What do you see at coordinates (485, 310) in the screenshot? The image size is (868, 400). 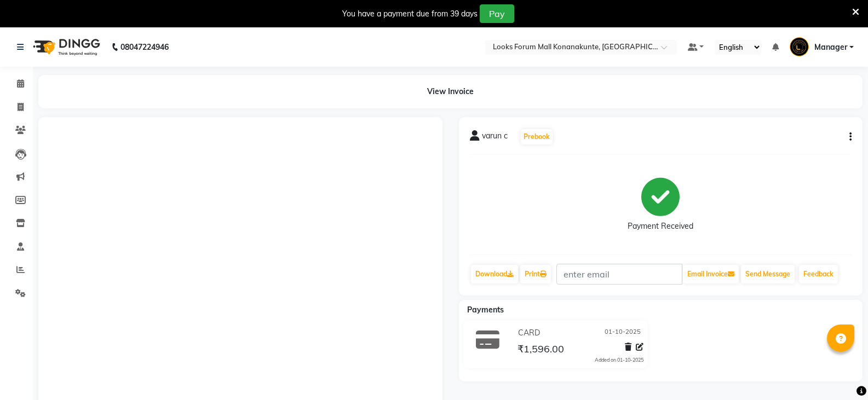 I see `span: Payments` at bounding box center [485, 310].